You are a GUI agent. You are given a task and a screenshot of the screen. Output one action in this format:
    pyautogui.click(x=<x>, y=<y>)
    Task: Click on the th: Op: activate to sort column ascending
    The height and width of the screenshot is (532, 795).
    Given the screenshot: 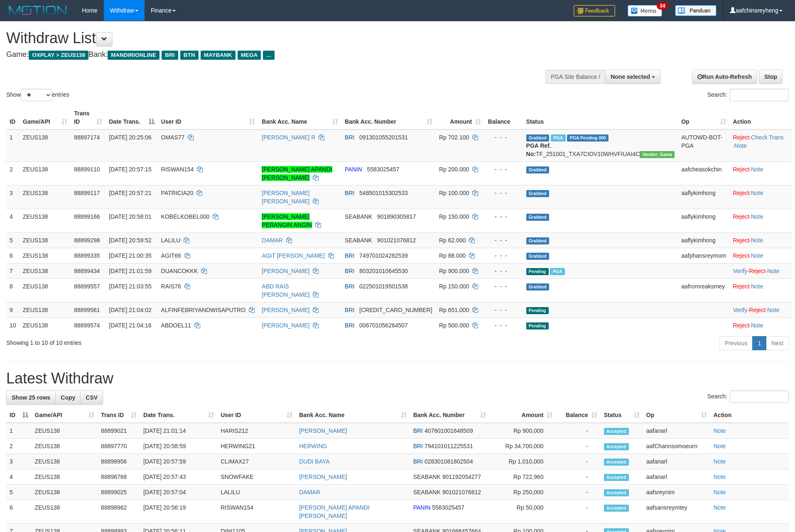 What is the action you would take?
    pyautogui.click(x=676, y=415)
    